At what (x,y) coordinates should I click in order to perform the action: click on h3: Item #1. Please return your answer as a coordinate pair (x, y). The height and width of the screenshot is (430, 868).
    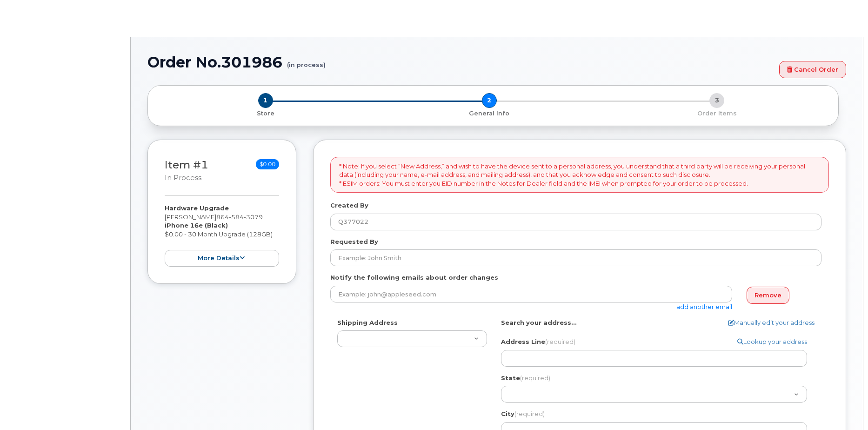
    Looking at the image, I should click on (187, 171).